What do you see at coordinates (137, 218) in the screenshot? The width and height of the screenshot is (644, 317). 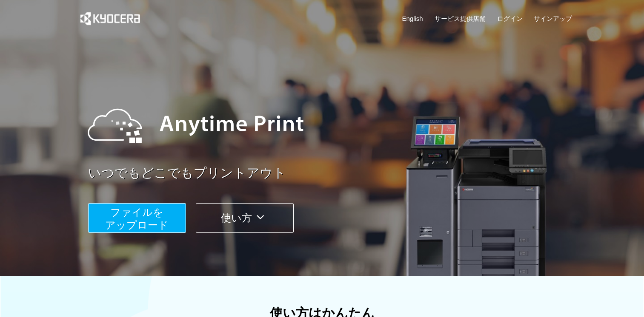 I see `button: ファイルを​​アップロード` at bounding box center [137, 218].